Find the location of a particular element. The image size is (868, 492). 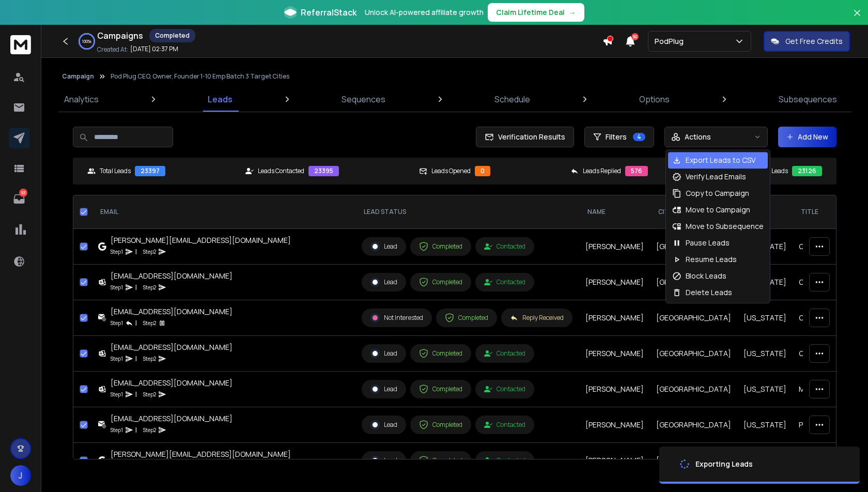

button: J is located at coordinates (21, 475).